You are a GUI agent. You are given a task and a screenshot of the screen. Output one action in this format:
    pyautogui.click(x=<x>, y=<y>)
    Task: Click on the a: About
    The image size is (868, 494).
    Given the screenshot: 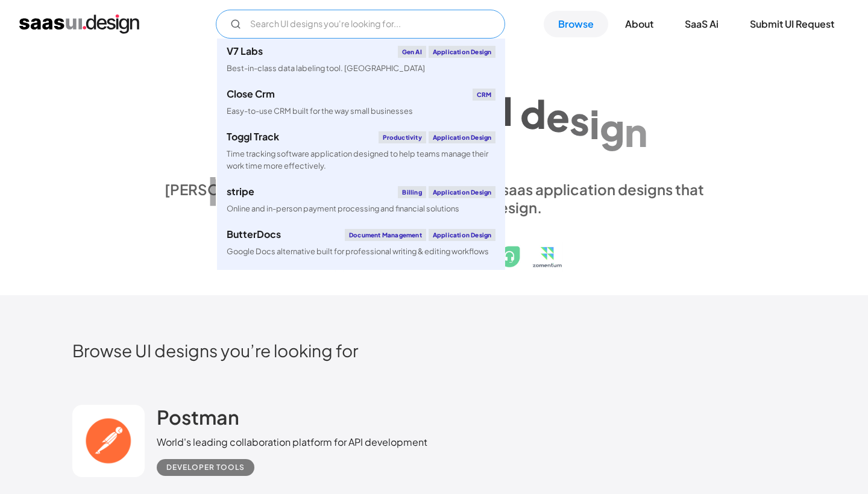 What is the action you would take?
    pyautogui.click(x=639, y=24)
    